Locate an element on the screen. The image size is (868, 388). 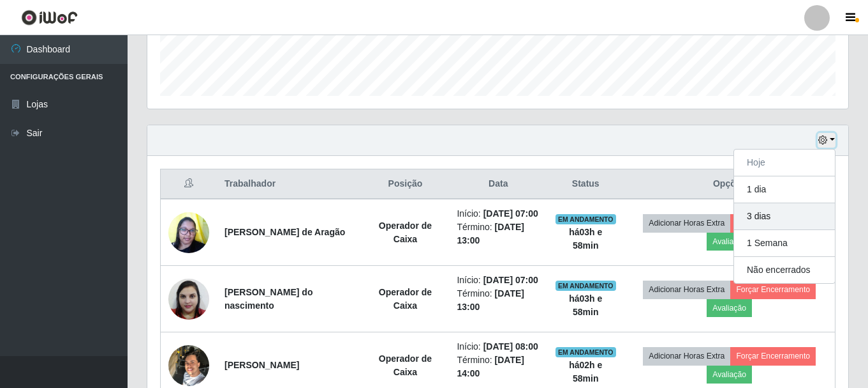
img: 1682003136750.jpeg is located at coordinates (189, 298).